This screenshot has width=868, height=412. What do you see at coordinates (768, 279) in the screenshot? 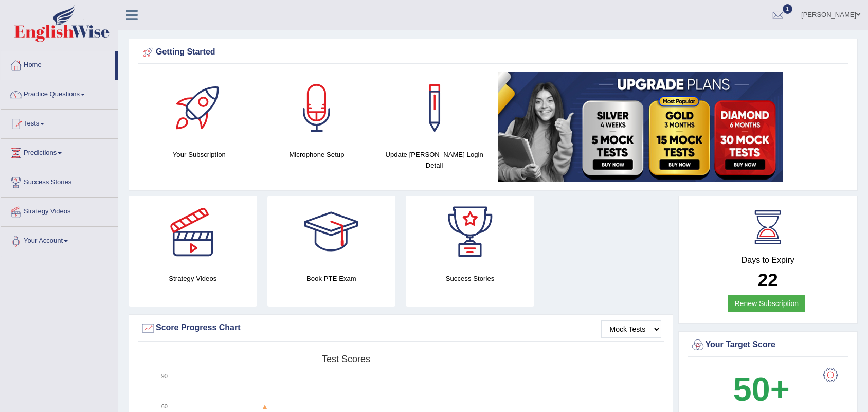
I see `b: 22` at bounding box center [768, 279].